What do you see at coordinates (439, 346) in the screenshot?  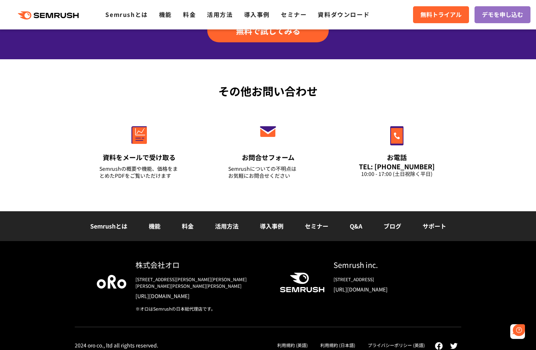 I see `img: facebook` at bounding box center [439, 346].